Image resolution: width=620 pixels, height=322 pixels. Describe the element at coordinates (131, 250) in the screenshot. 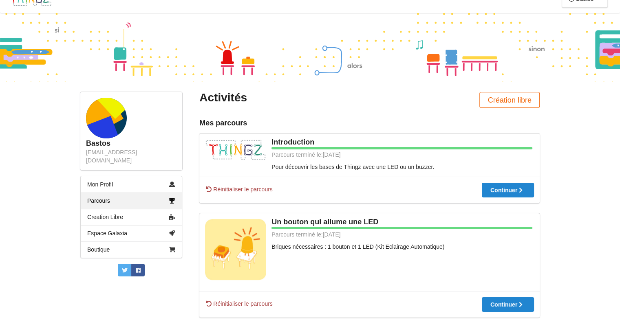

I see `a: Boutique` at that location.